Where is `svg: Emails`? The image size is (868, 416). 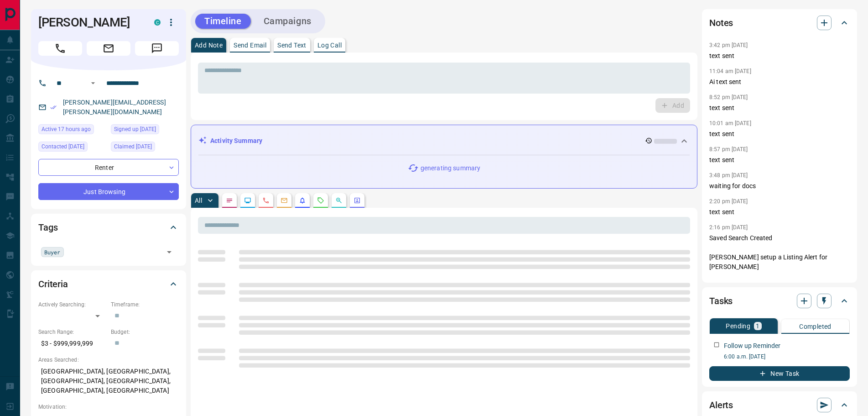
svg: Emails is located at coordinates (284, 200).